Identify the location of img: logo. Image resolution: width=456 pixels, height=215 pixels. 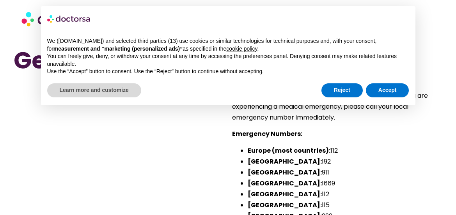
(69, 19).